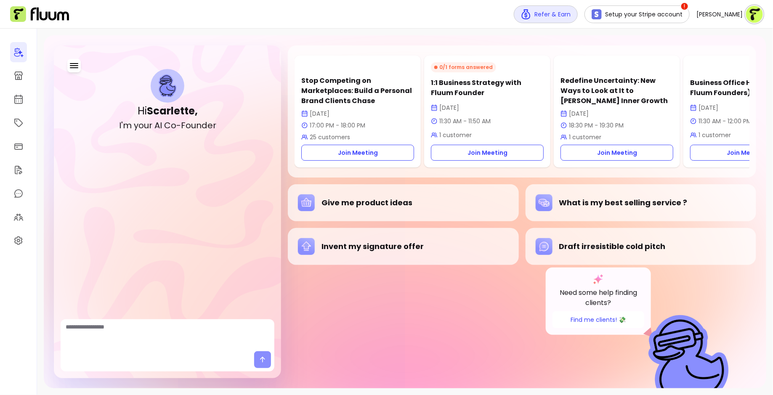  Describe the element at coordinates (157, 125) in the screenshot. I see `div: A` at that location.